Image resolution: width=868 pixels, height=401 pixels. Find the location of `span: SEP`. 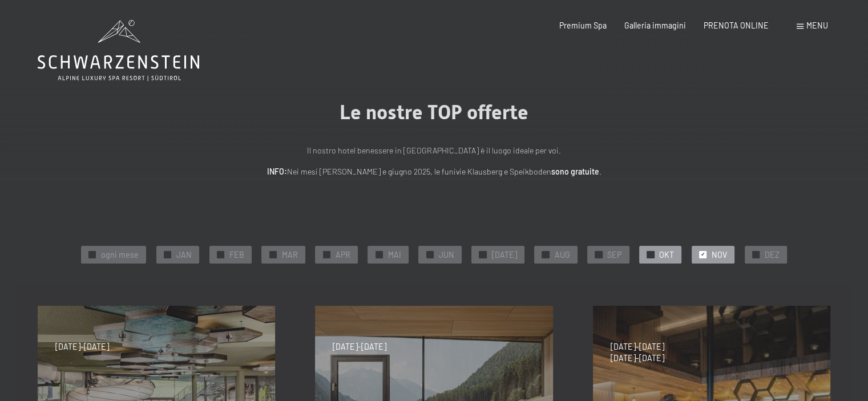

span: SEP is located at coordinates (614, 255).